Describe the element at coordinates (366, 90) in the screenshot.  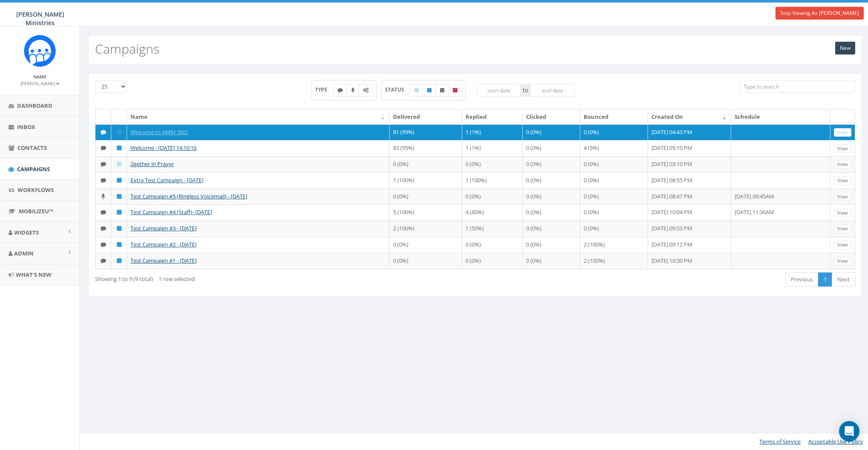
I see `i: Automated Message` at that location.